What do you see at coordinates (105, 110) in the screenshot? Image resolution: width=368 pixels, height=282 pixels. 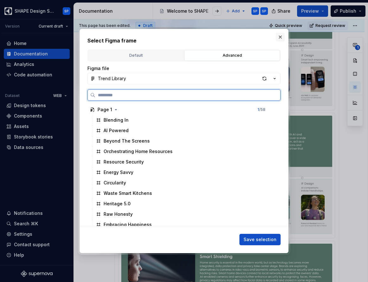 I see `div: Page 1` at bounding box center [105, 110].